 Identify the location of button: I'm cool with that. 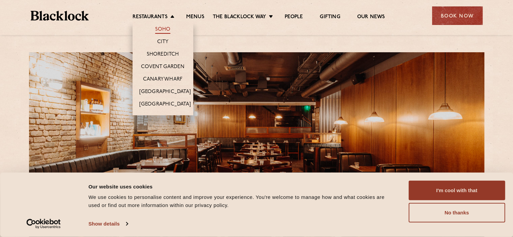
(457, 191).